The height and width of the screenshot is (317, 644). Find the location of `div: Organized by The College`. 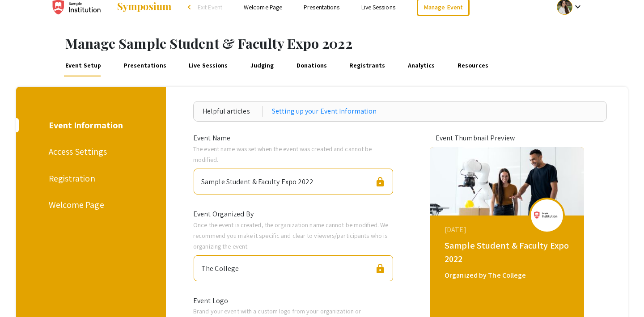

div: Organized by The College is located at coordinates (508, 275).